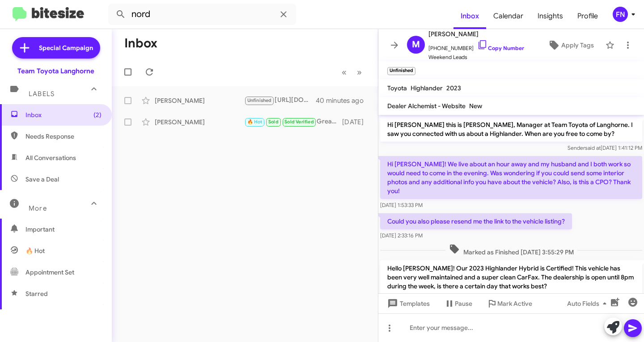 Image resolution: width=644 pixels, height=342 pixels. What do you see at coordinates (458, 304) in the screenshot?
I see `button: Pause` at bounding box center [458, 304].